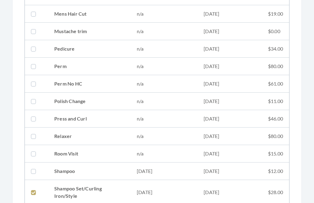 This screenshot has height=203, width=314. I want to click on td: $11.00, so click(276, 102).